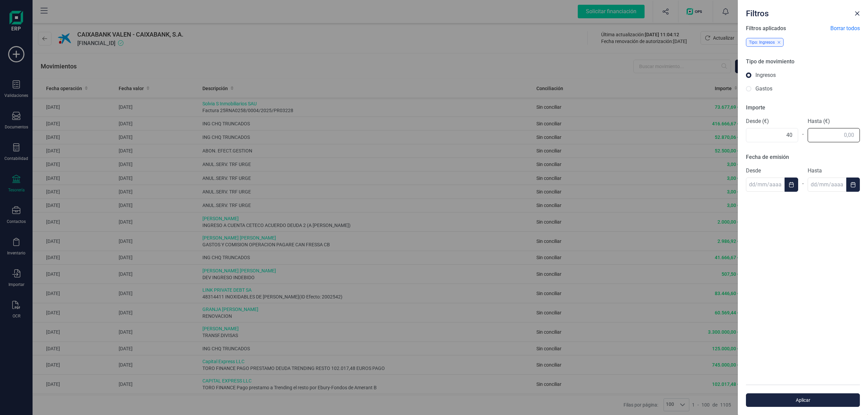 This screenshot has width=868, height=415. I want to click on span: Filtros aplicados, so click(766, 28).